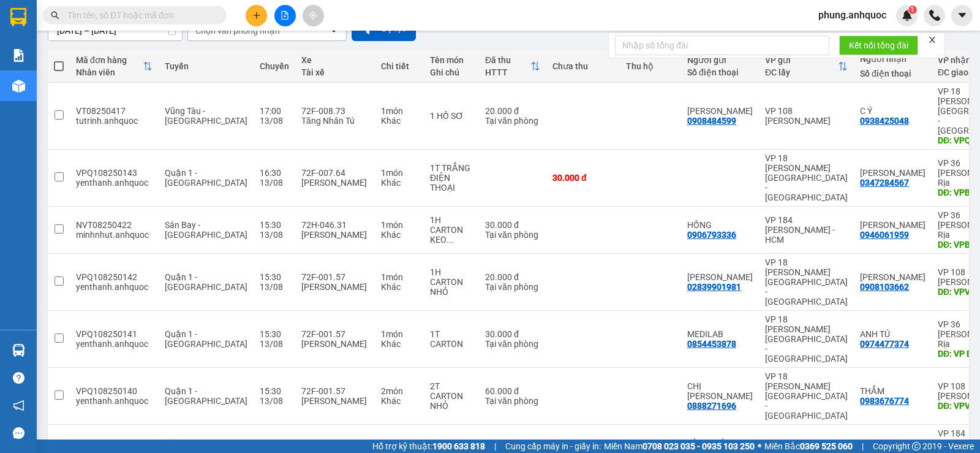  What do you see at coordinates (335, 121) in the screenshot?
I see `div: Tăng Nhân Tú` at bounding box center [335, 121].